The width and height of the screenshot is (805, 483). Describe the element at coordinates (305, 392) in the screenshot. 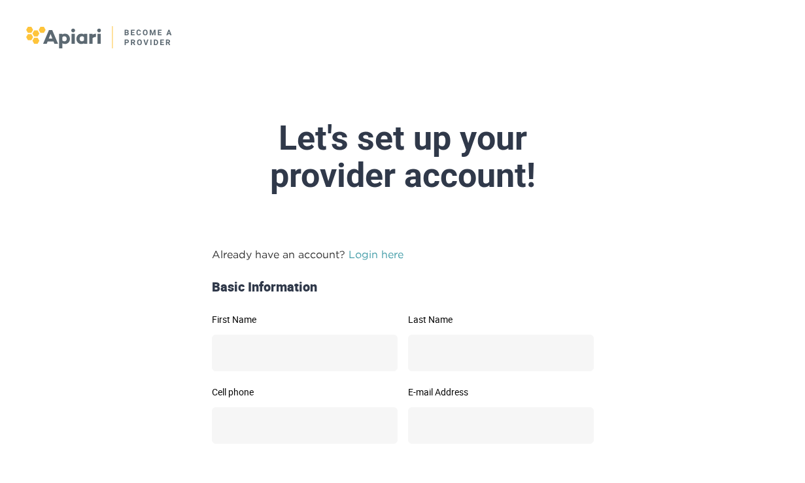

I see `label: Cell phone` at that location.